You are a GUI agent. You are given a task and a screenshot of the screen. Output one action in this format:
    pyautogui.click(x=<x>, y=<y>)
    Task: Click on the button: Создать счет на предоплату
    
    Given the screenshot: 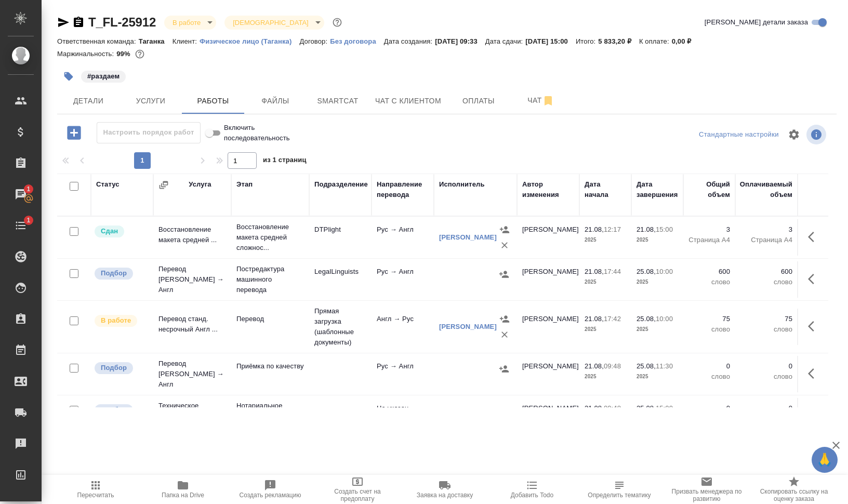 What is the action you would take?
    pyautogui.click(x=358, y=490)
    